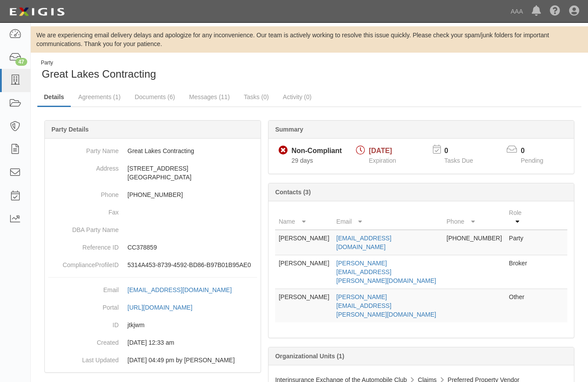 The width and height of the screenshot is (588, 382). I want to click on div: We are experiencing email delivery delays and apologize for any inconvenience. Our team is active..., so click(309, 40).